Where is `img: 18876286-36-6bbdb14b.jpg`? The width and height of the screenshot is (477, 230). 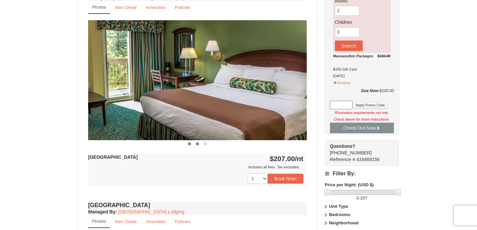
img: 18876286-36-6bbdb14b.jpg is located at coordinates (197, 80).